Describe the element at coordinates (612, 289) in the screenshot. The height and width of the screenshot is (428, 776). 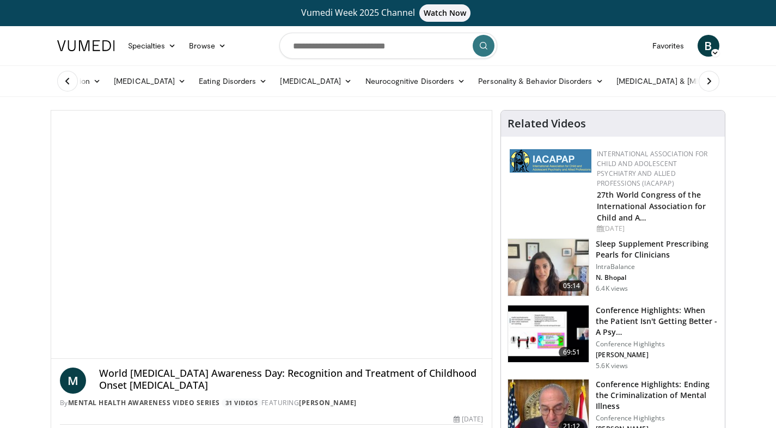
I see `p: 6.4K views` at that location.